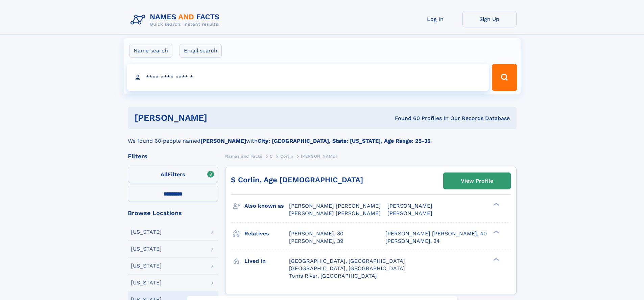 The image size is (644, 300). Describe the element at coordinates (173, 156) in the screenshot. I see `div: Filters` at that location.